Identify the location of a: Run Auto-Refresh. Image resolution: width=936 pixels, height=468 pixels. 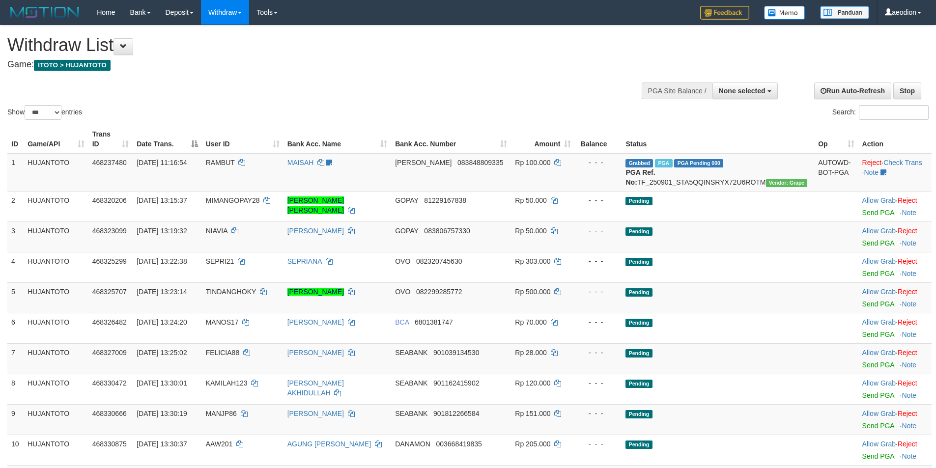
(853, 91).